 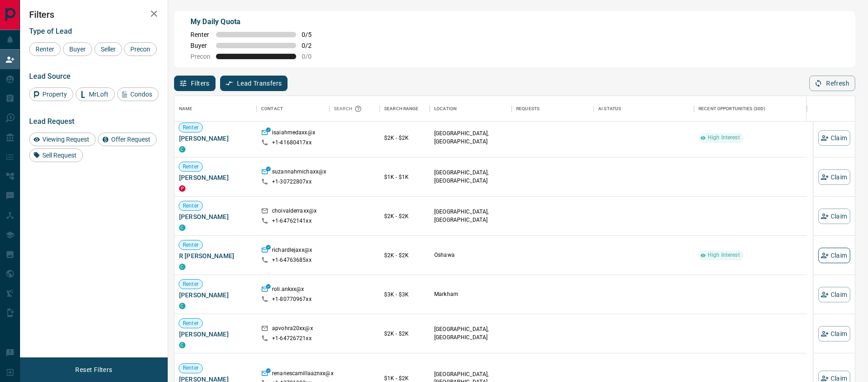 What do you see at coordinates (55, 94) in the screenshot?
I see `span: Property` at bounding box center [55, 94].